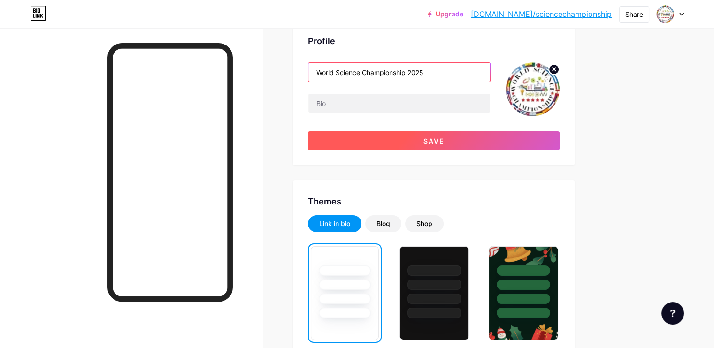 The height and width of the screenshot is (348, 714). What do you see at coordinates (434, 41) in the screenshot?
I see `div: Profile` at bounding box center [434, 41].